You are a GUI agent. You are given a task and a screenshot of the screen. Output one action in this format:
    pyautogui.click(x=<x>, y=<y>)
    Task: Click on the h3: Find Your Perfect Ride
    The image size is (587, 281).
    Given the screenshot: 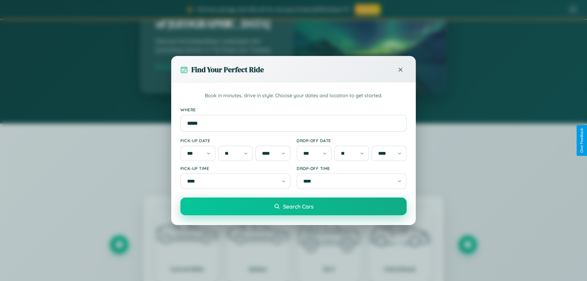 What is the action you would take?
    pyautogui.click(x=228, y=69)
    